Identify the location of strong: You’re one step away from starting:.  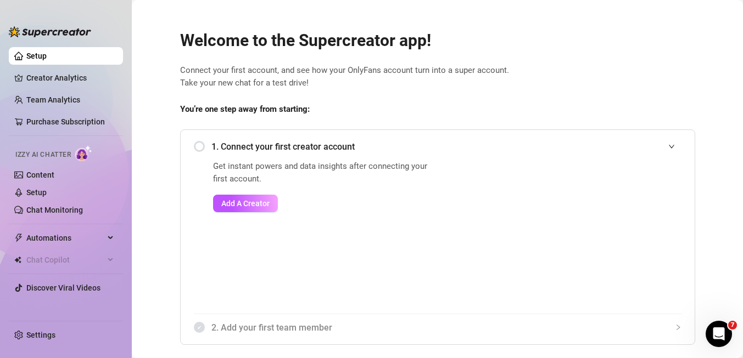
(245, 109).